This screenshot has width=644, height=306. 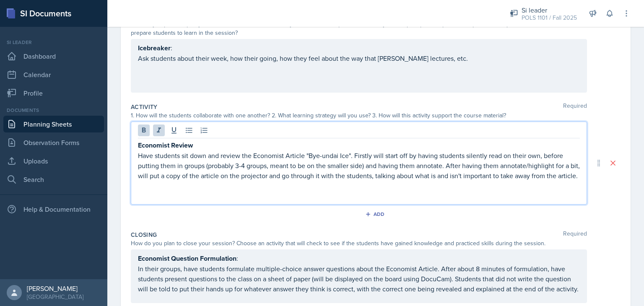 What do you see at coordinates (54, 142) in the screenshot?
I see `a: Observation Forms` at bounding box center [54, 142].